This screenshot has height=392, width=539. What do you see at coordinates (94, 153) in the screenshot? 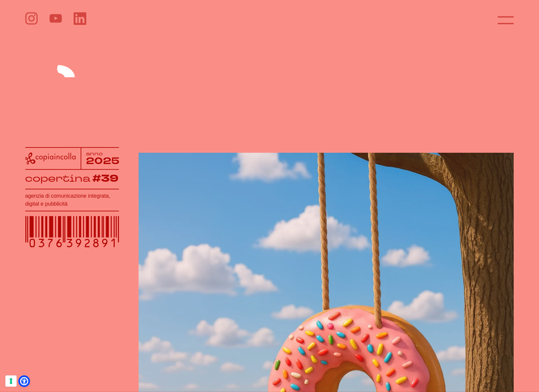
I see `tspan: anno` at bounding box center [94, 153].